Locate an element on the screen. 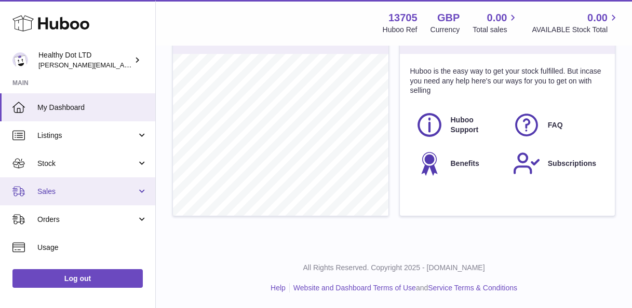  a: Help is located at coordinates (278, 288).